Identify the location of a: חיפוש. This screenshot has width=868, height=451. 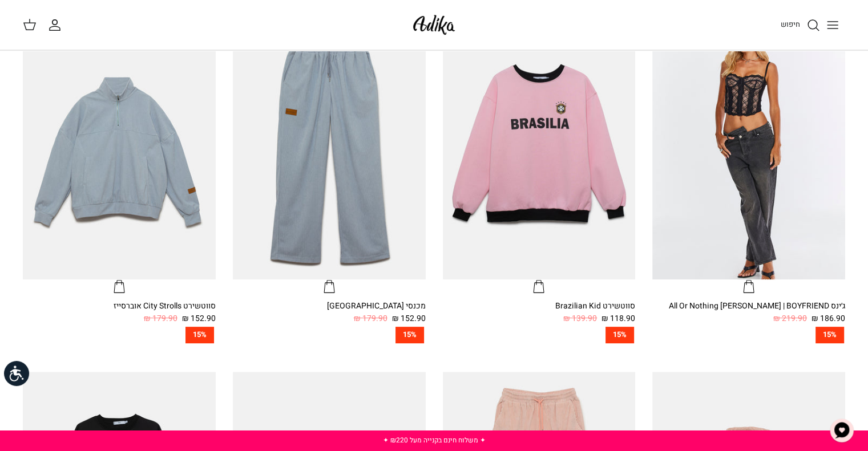
(800, 25).